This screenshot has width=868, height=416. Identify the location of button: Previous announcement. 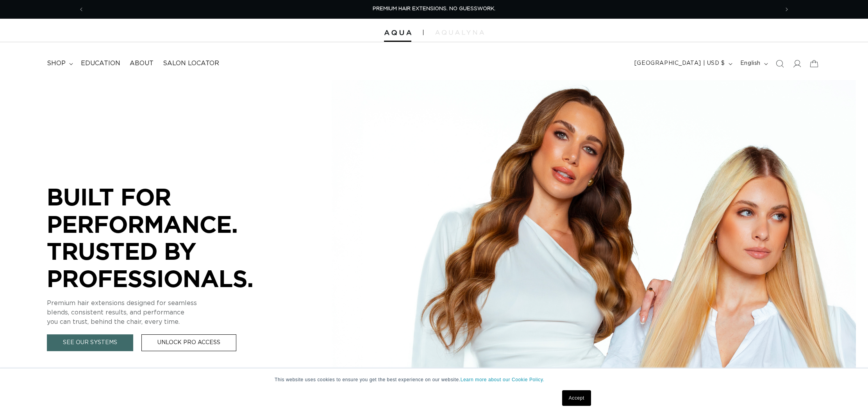
(81, 9).